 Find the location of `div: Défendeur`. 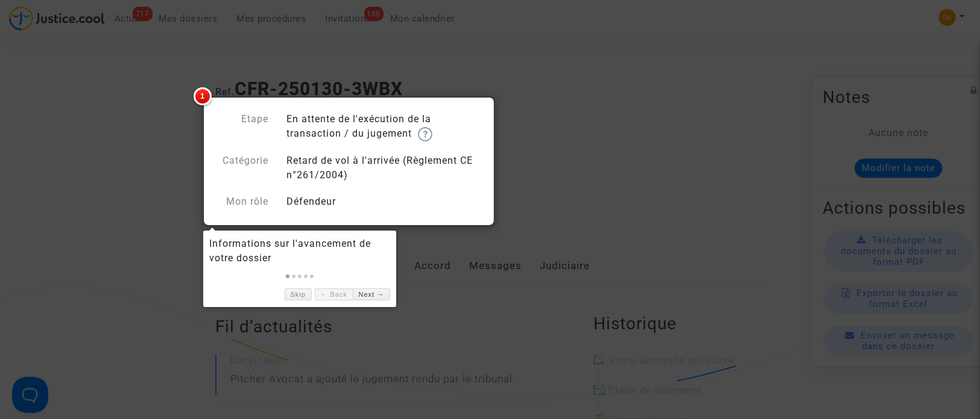

div: Défendeur is located at coordinates (383, 202).